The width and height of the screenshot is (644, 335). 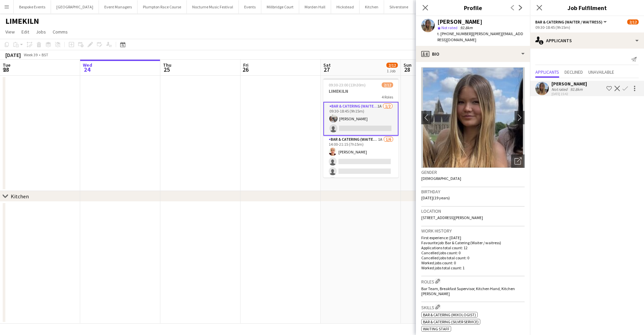 What do you see at coordinates (315, 7) in the screenshot?
I see `button: Morden Hall` at bounding box center [315, 7].